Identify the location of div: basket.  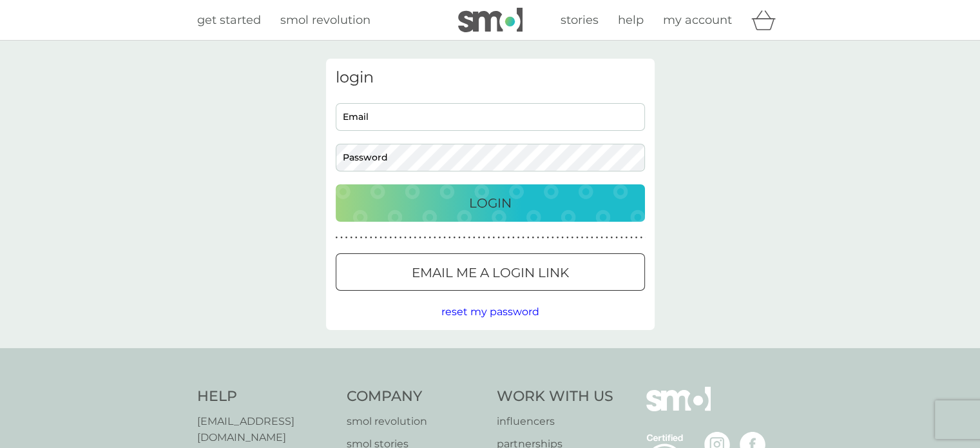
(767, 20).